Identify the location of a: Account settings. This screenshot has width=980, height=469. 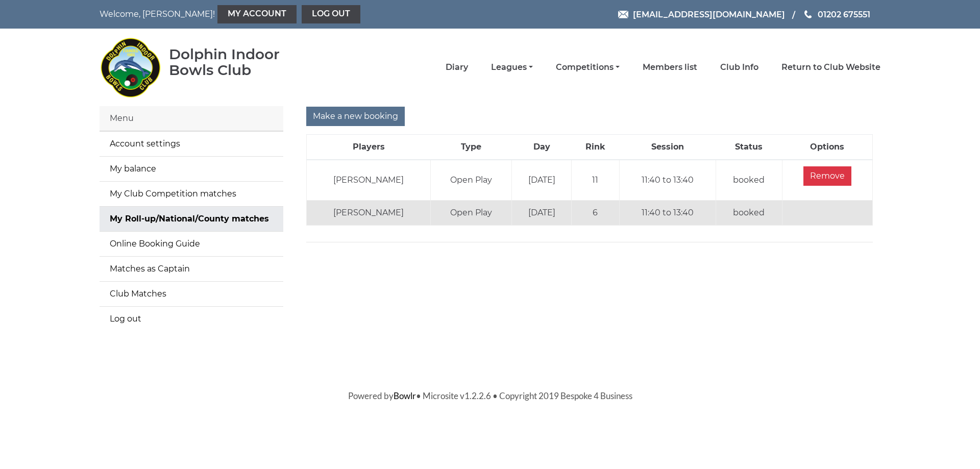
(191, 144).